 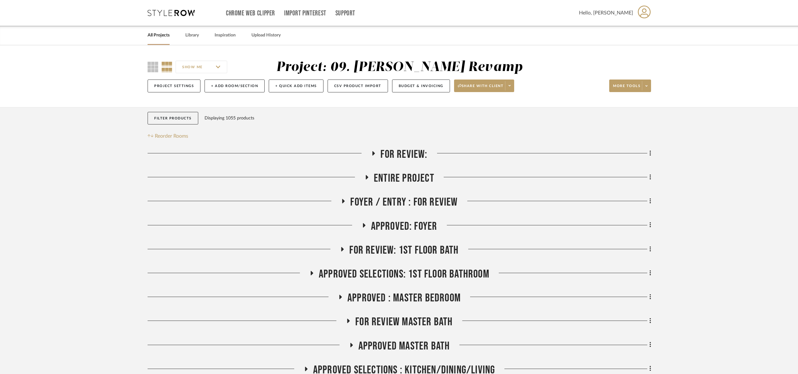 I want to click on button: More tools, so click(x=630, y=86).